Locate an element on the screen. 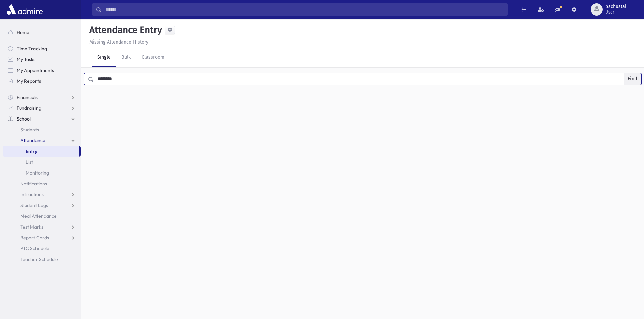 This screenshot has width=644, height=319. a: Student Logs is located at coordinates (42, 206).